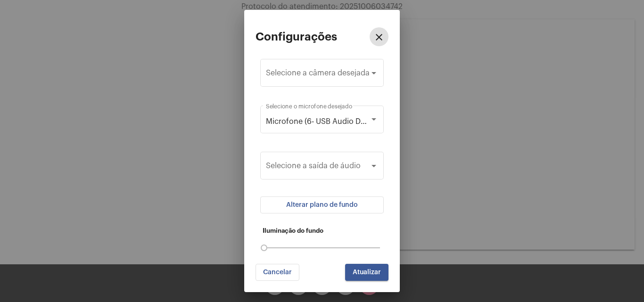 The image size is (644, 302). I want to click on button: Cancelar, so click(277, 272).